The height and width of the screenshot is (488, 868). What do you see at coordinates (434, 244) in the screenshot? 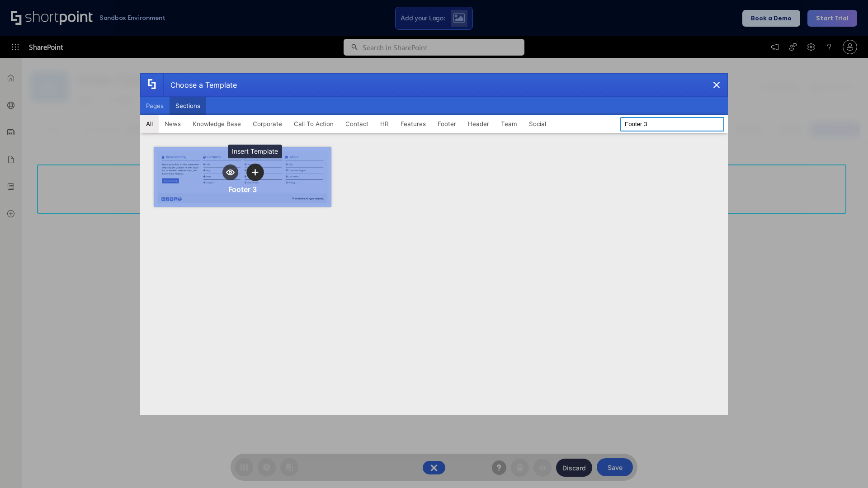
I see `div: template selector` at bounding box center [434, 244].